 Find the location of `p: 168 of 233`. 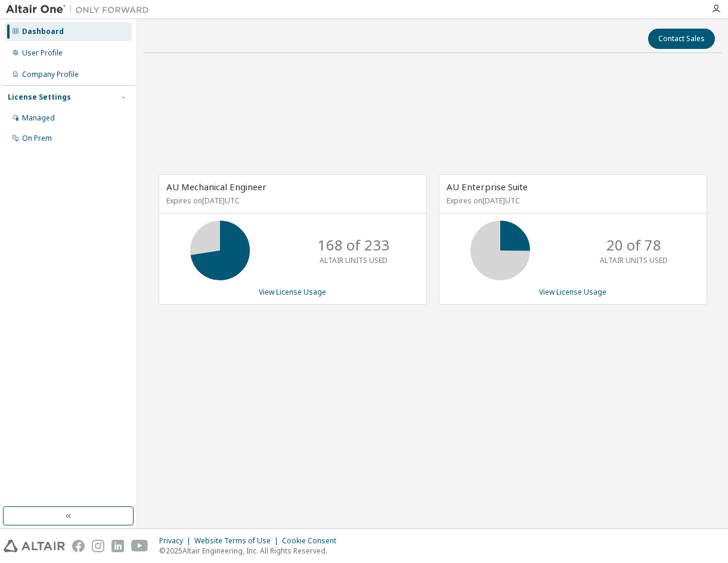

p: 168 of 233 is located at coordinates (354, 245).